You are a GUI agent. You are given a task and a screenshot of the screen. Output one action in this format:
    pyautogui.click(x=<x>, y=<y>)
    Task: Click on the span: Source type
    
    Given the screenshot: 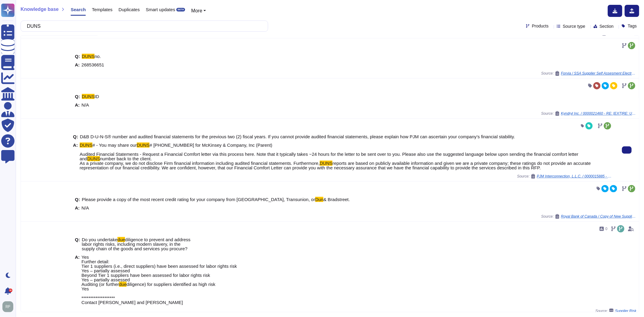 What is the action you would take?
    pyautogui.click(x=574, y=26)
    